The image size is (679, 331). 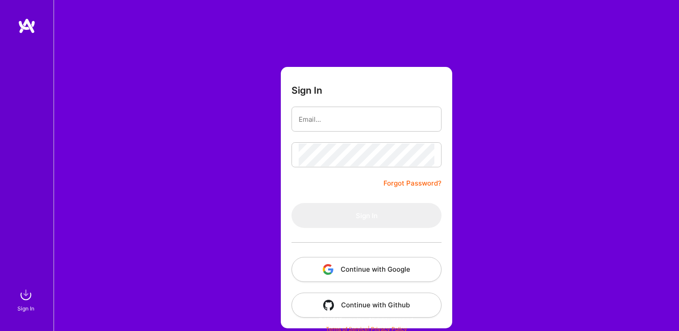 What do you see at coordinates (26, 295) in the screenshot?
I see `img: sign in` at bounding box center [26, 295].